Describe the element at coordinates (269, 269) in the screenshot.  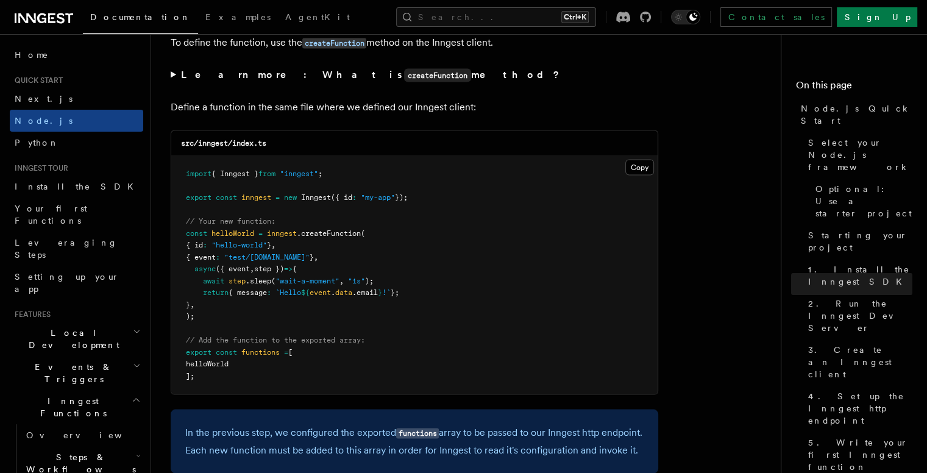
I see `span: step })` at that location.